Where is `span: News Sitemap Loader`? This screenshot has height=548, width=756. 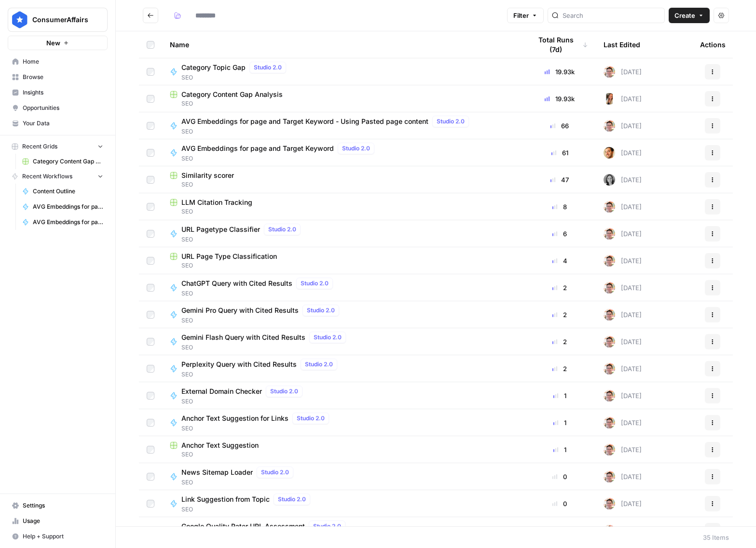 span: News Sitemap Loader is located at coordinates (217, 472).